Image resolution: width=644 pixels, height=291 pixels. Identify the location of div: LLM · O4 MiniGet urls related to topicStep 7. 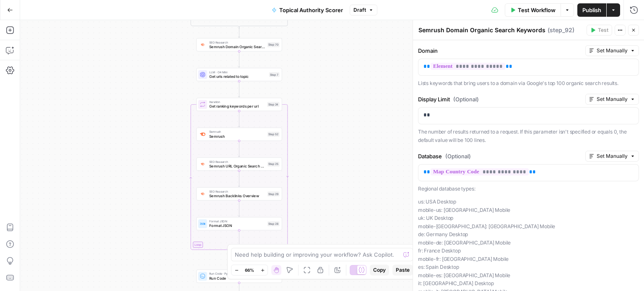
(239, 75).